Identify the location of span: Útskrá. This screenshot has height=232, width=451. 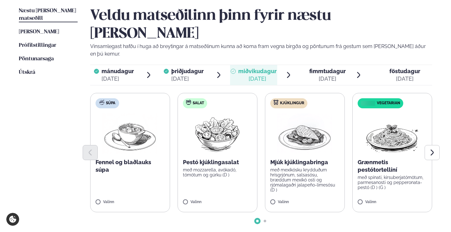
(27, 72).